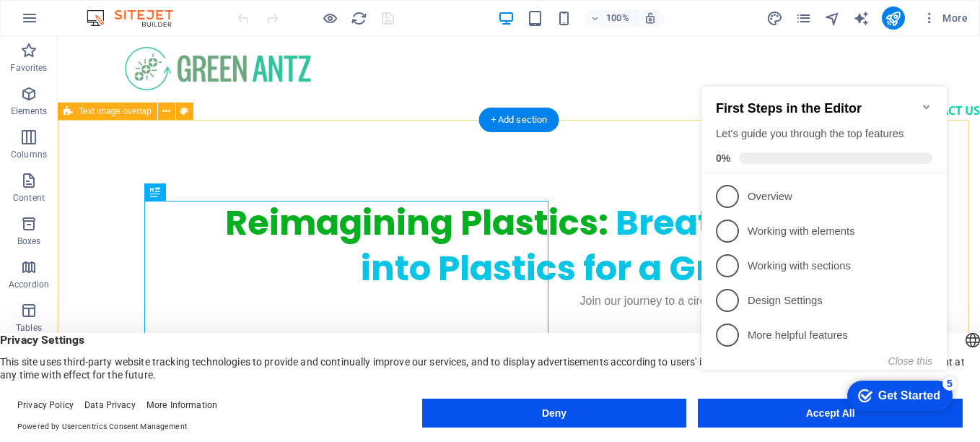  I want to click on p: Elements, so click(29, 111).